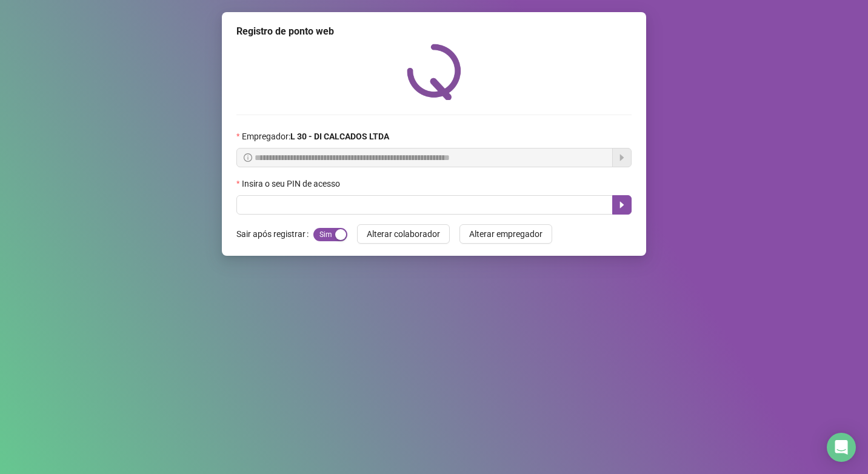  I want to click on div: Open Intercom Messenger, so click(841, 447).